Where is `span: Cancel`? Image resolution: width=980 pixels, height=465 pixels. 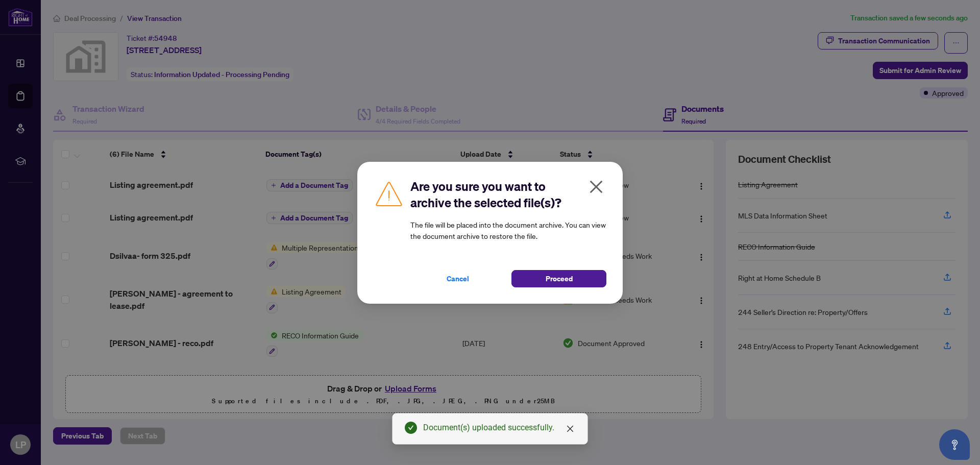
span: Cancel is located at coordinates (458, 278).